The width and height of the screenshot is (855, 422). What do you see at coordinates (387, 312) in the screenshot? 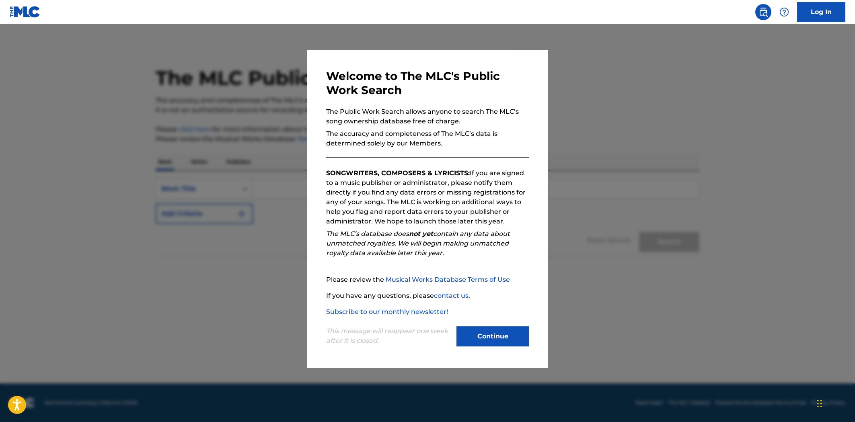
I see `a: Subscribe to our monthly newsletter!` at bounding box center [387, 312].